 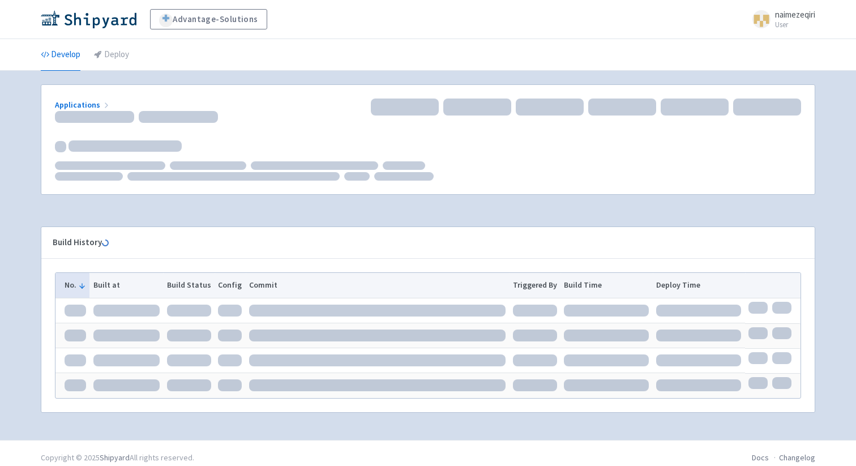 I want to click on th: Built at, so click(x=126, y=285).